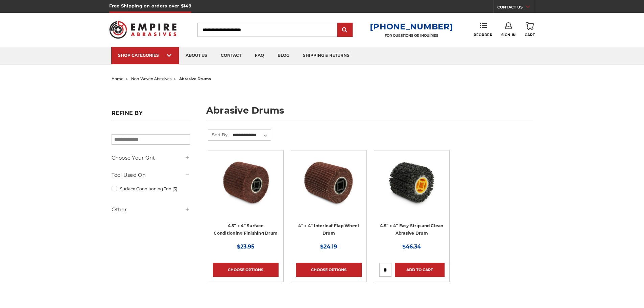 The width and height of the screenshot is (644, 308). I want to click on span: non-woven abrasives, so click(151, 79).